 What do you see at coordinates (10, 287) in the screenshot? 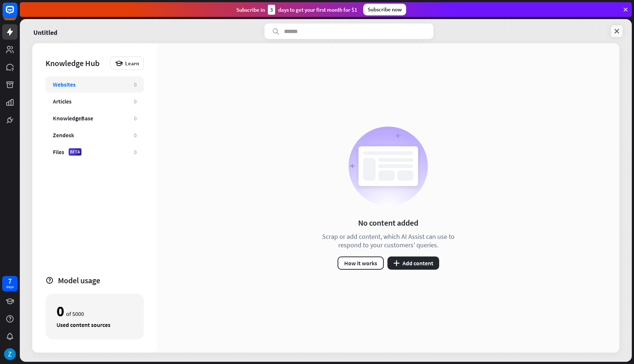
I see `div: days` at bounding box center [10, 287].